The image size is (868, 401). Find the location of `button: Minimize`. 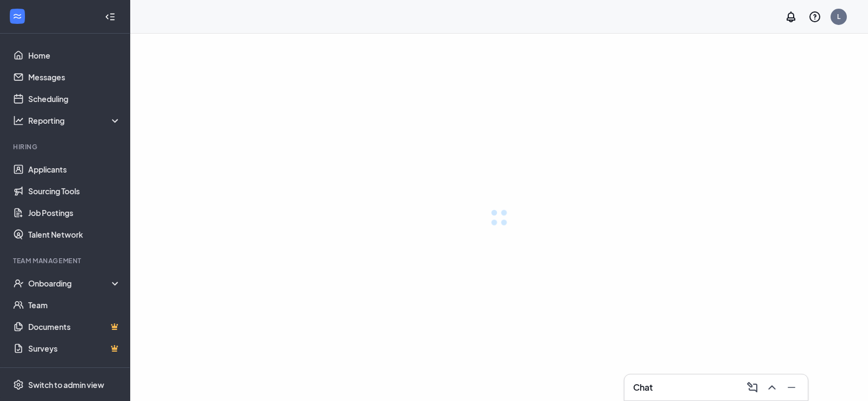

button: Minimize is located at coordinates (790, 387).